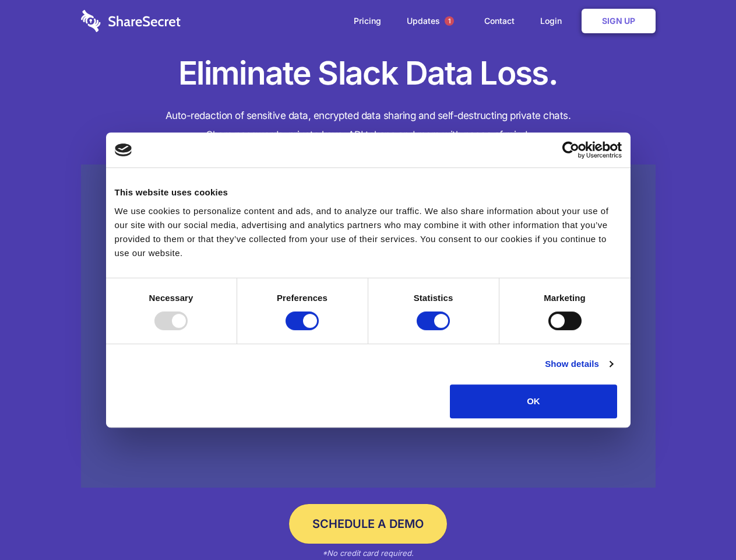 This screenshot has width=736, height=560. I want to click on a: Usercentrics Cookiebot - opens in a new window, so click(571, 149).